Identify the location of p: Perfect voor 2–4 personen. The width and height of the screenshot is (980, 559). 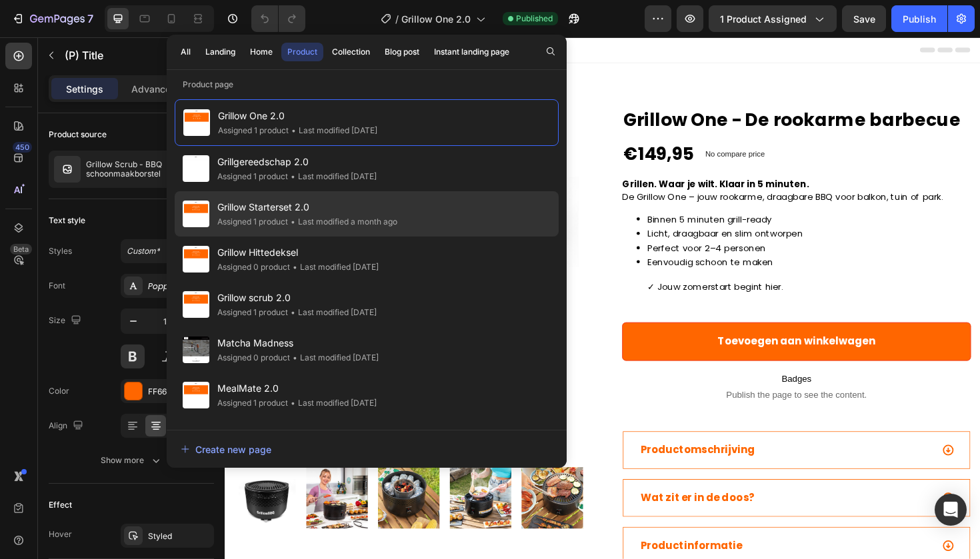
(618, 224).